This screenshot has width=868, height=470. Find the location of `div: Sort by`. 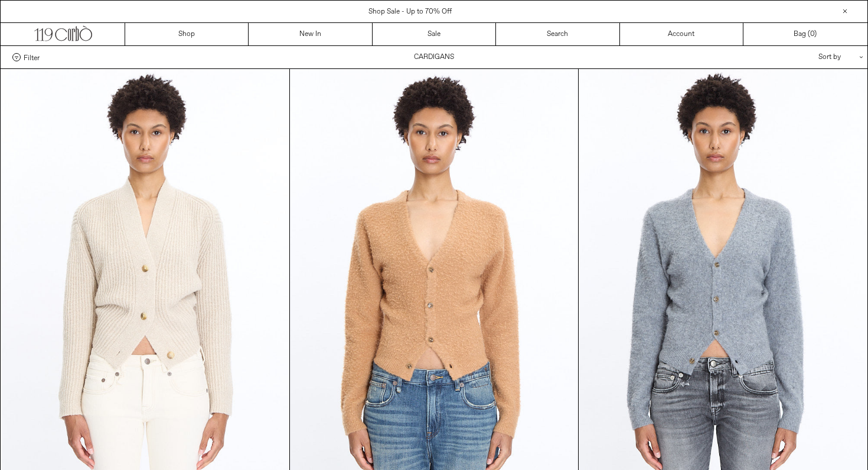

div: Sort by is located at coordinates (803, 57).